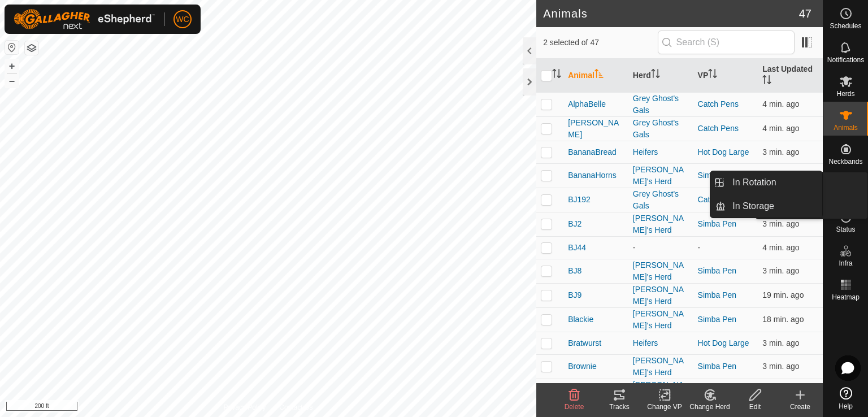  What do you see at coordinates (766, 182) in the screenshot?
I see `li: In Rotation` at bounding box center [766, 182].